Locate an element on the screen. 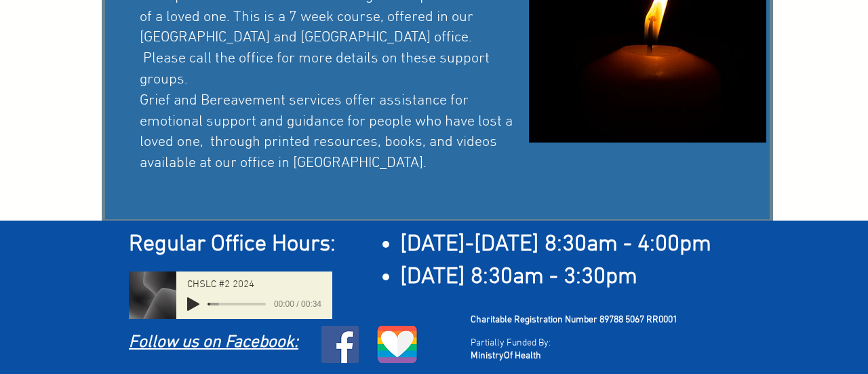  img: LGBTQ logo.png is located at coordinates (397, 344).